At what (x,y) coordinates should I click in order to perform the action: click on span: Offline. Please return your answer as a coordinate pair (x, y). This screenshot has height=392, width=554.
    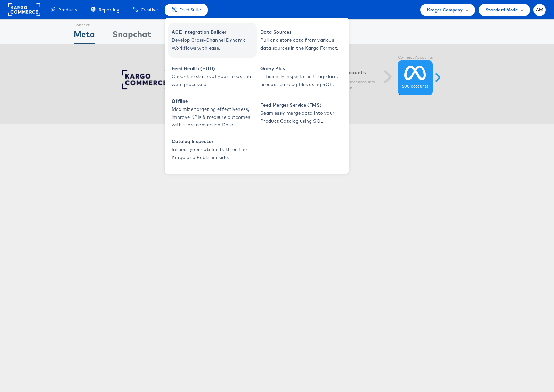
    Looking at the image, I should click on (214, 101).